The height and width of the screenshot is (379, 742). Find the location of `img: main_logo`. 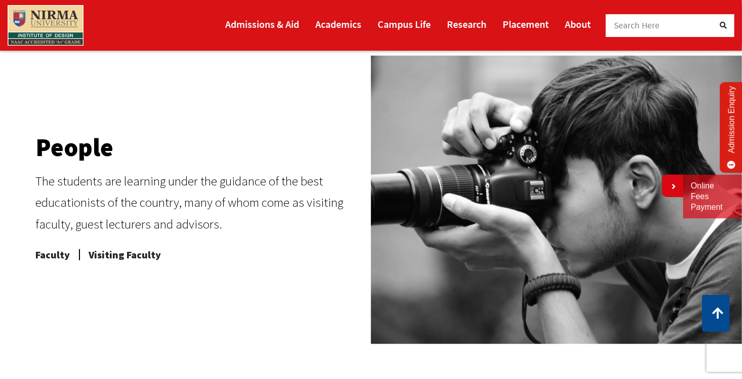

img: main_logo is located at coordinates (46, 25).